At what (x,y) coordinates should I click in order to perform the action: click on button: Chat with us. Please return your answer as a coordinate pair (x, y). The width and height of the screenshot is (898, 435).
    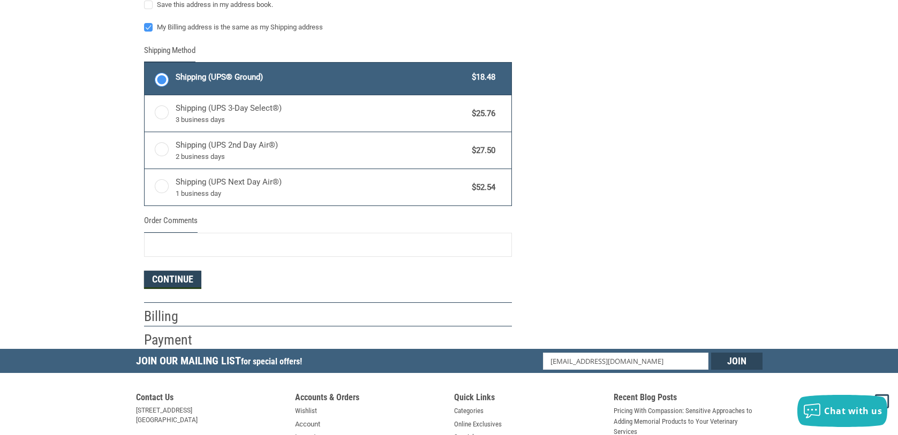
    Looking at the image, I should click on (842, 411).